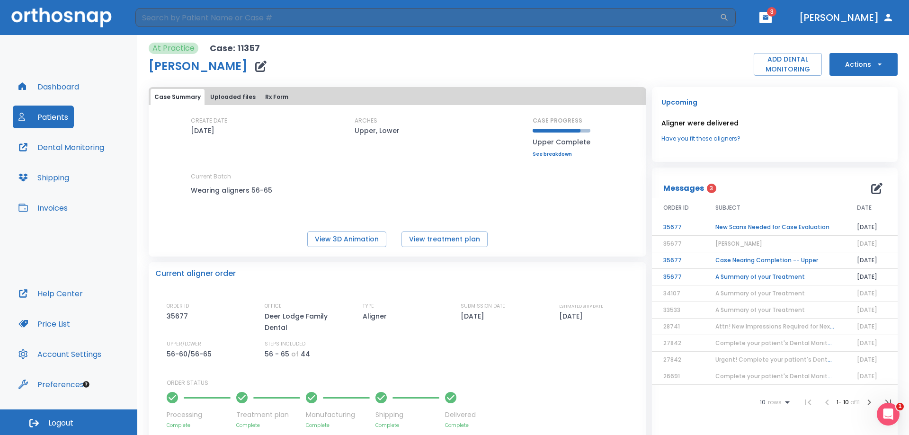  Describe the element at coordinates (60, 354) in the screenshot. I see `a: Account Settings` at that location.